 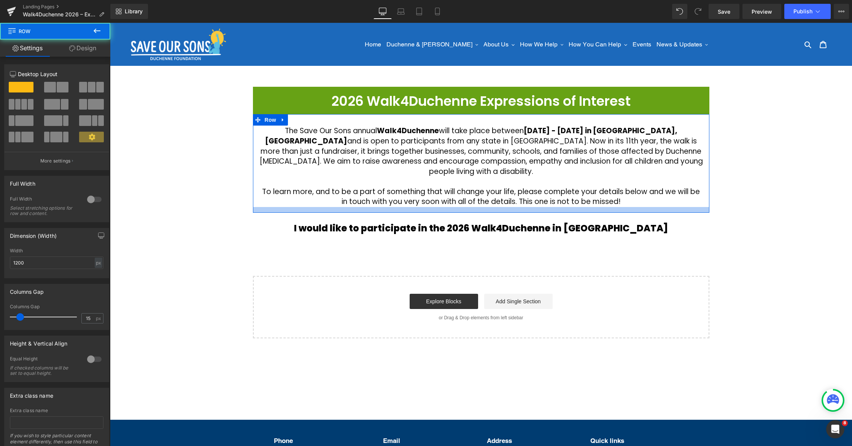 I want to click on span: px, so click(x=99, y=318).